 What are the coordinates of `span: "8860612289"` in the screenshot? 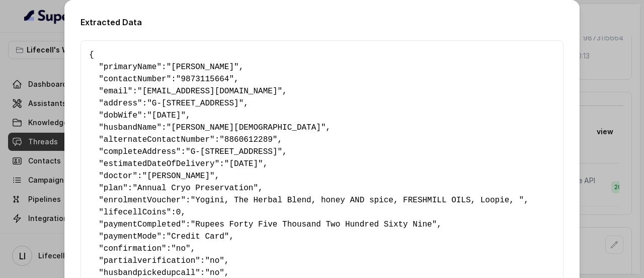 It's located at (248, 140).